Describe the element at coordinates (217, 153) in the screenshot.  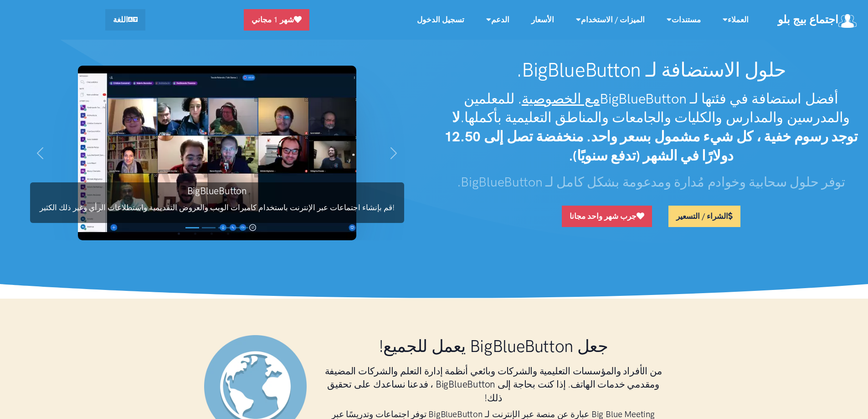
I see `img: لقطة شاشة BigBlueButton` at that location.